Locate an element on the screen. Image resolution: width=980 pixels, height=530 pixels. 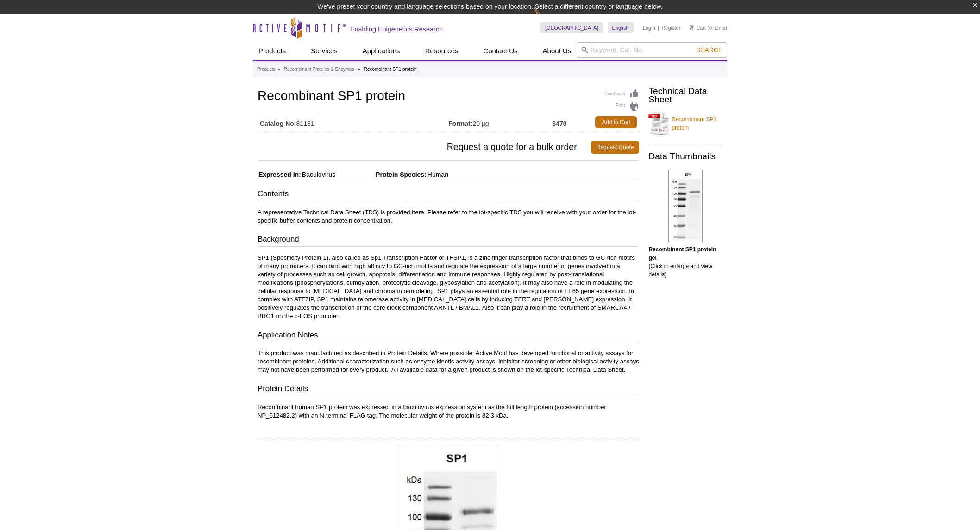
a: Recombinant Proteins & Enzymes is located at coordinates (319, 69).